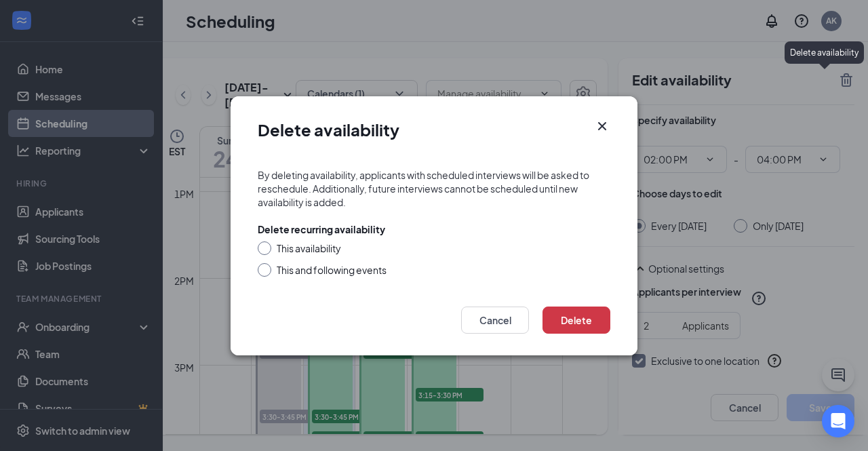 Image resolution: width=868 pixels, height=451 pixels. I want to click on svg: Cross, so click(602, 126).